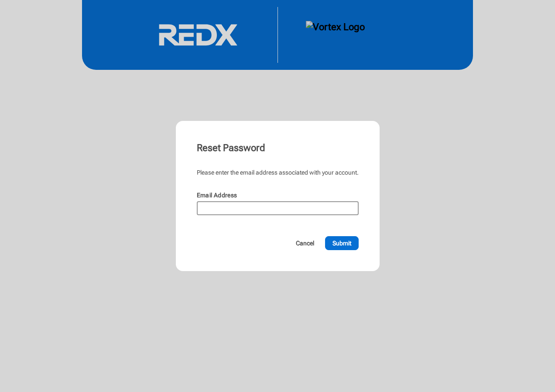 The height and width of the screenshot is (392, 555). Describe the element at coordinates (341, 243) in the screenshot. I see `span: Submit` at that location.